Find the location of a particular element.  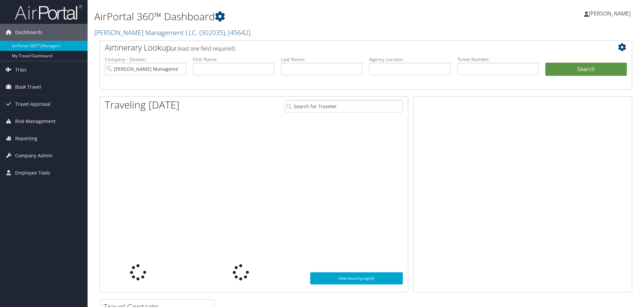

span: Travel Approval is located at coordinates (32, 104).